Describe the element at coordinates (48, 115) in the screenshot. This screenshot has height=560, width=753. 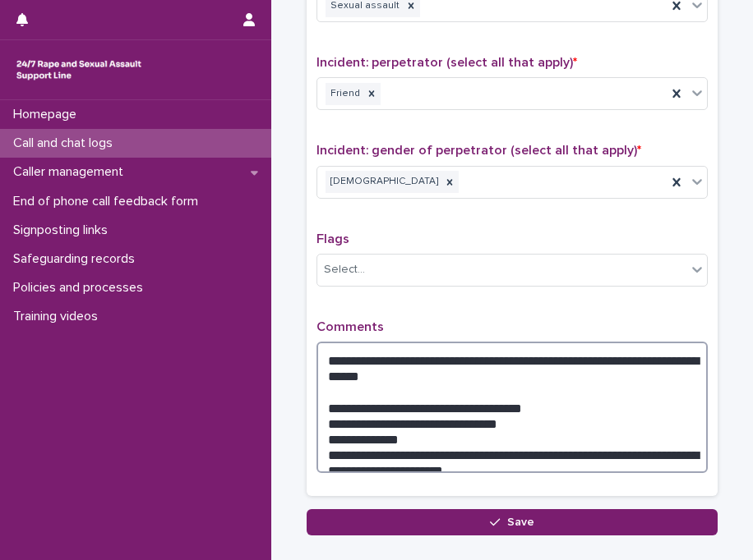
I see `p: Homepage` at that location.